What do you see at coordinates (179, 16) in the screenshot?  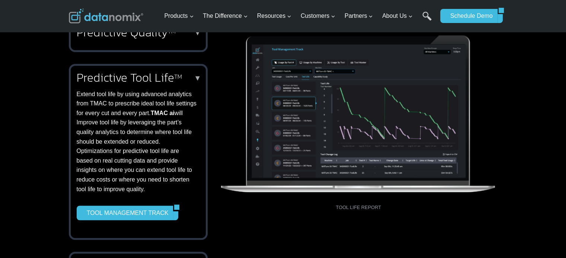 I see `span: Products` at bounding box center [179, 16].